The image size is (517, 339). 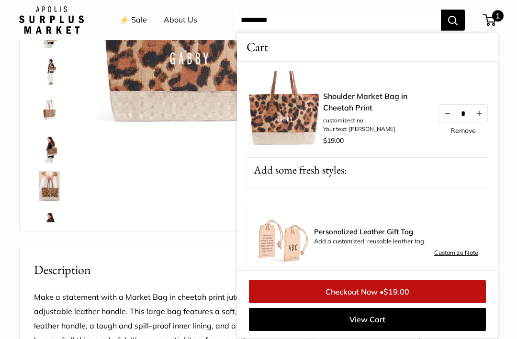 I want to click on a: 1, so click(x=489, y=20).